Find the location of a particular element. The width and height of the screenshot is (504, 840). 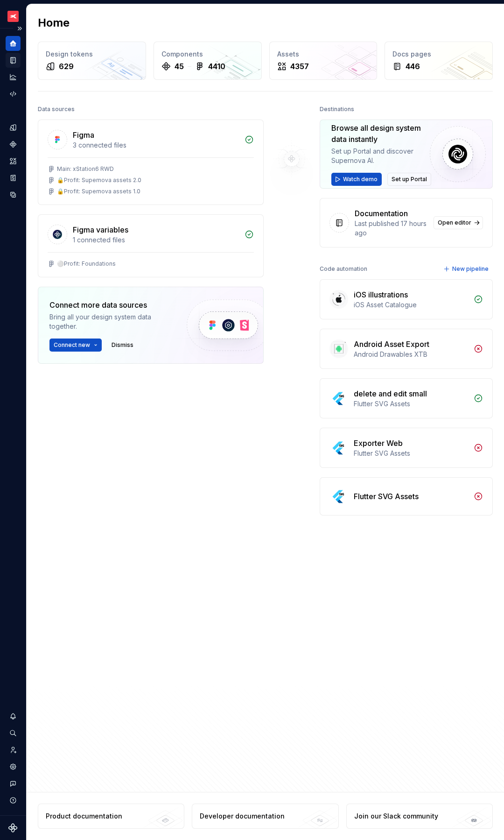

div: Figma is located at coordinates (83, 134).